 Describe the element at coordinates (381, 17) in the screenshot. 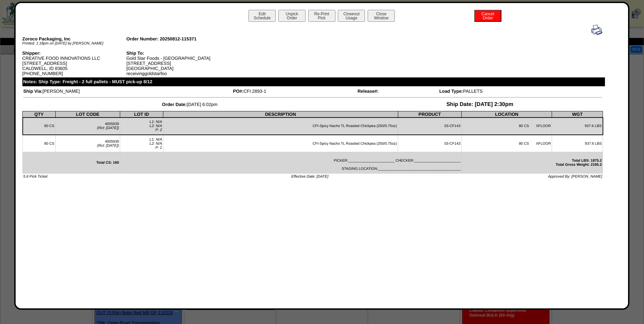

I see `a: CloseWindow` at that location.